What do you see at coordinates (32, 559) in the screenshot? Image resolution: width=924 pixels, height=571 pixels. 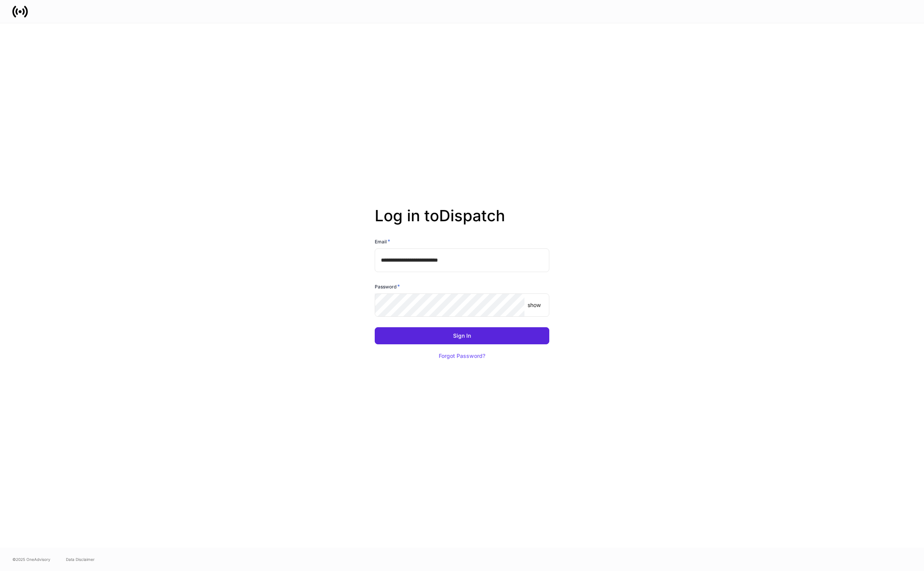 I see `span: © 2025 OneAdvisory` at bounding box center [32, 559].